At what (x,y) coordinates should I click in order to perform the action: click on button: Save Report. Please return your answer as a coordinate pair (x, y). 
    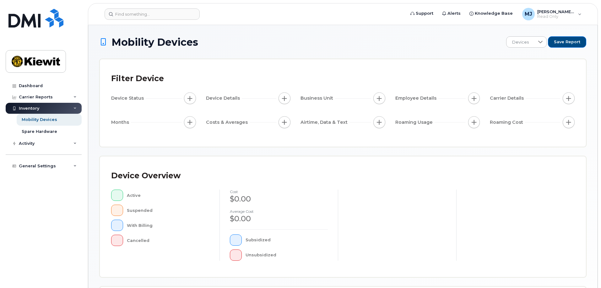
    Looking at the image, I should click on (567, 42).